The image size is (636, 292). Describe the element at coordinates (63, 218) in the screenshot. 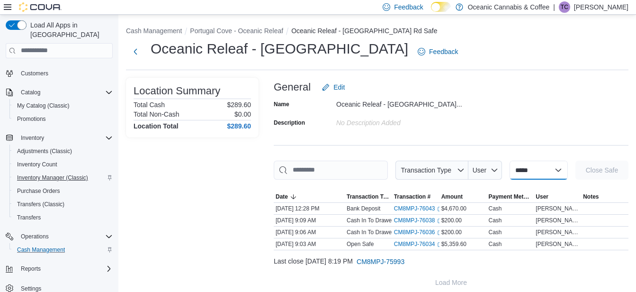

I see `button: Transfers` at that location.